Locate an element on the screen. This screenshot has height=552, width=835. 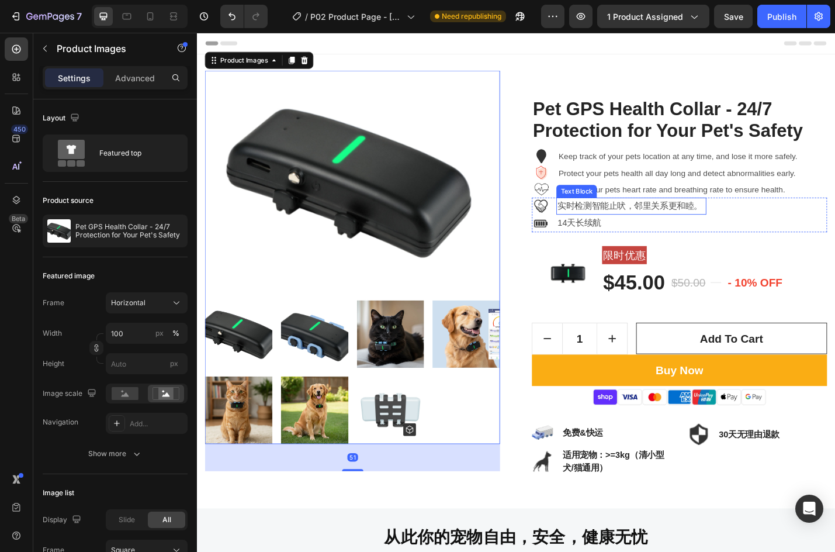
input: px% is located at coordinates (147, 333).